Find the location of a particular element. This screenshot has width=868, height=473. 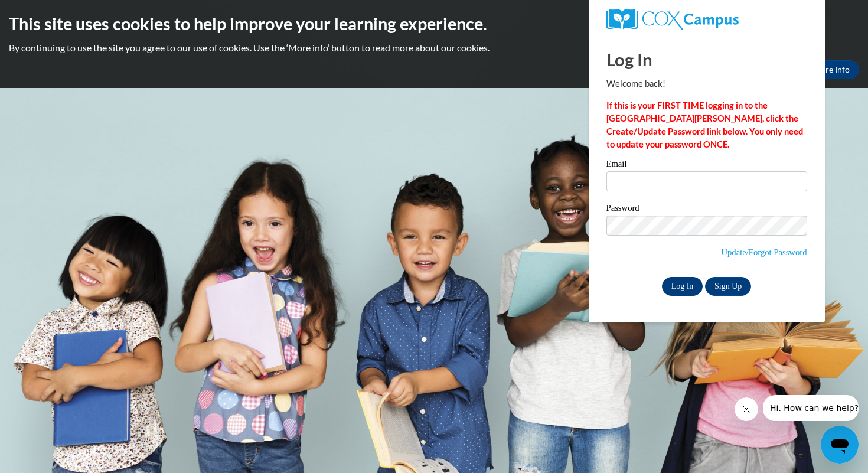

a: More Info is located at coordinates (832, 70).